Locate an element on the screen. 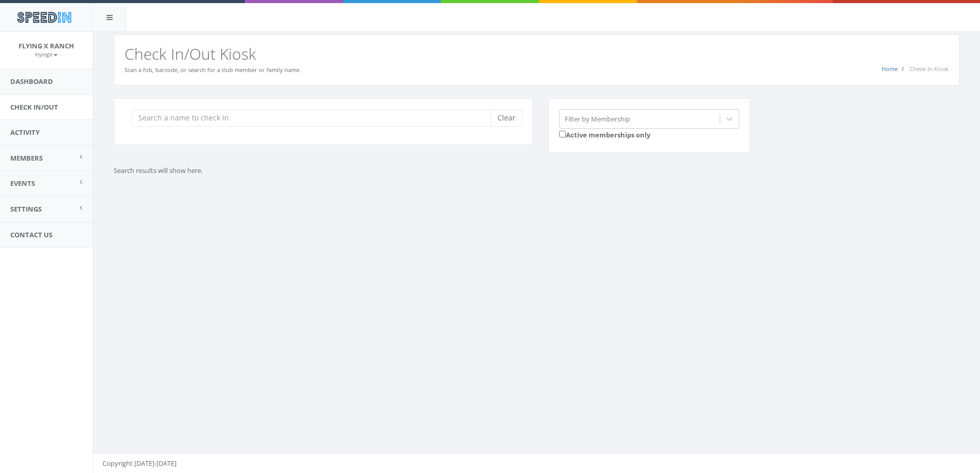 This screenshot has height=473, width=980. input: Active memberships only is located at coordinates (562, 134).